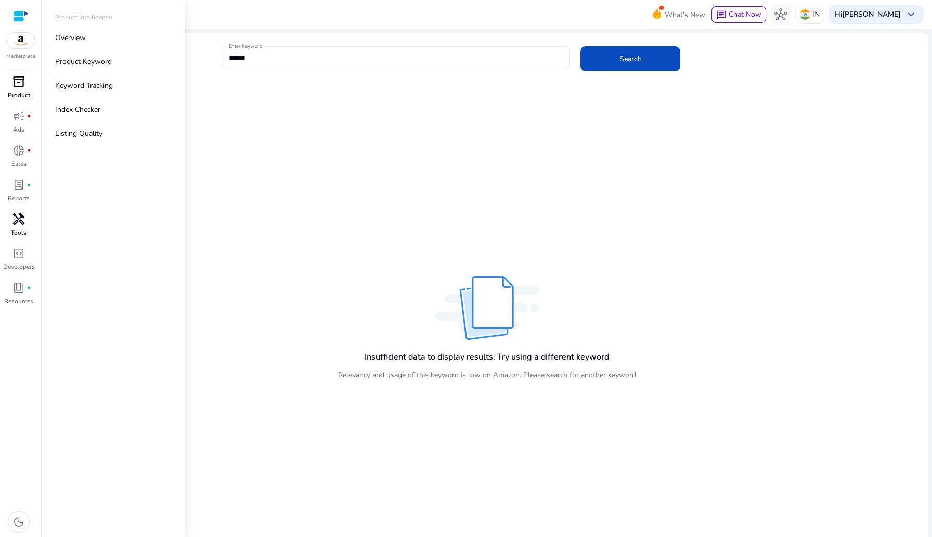 This screenshot has width=932, height=537. Describe the element at coordinates (19, 267) in the screenshot. I see `p: Developers` at that location.